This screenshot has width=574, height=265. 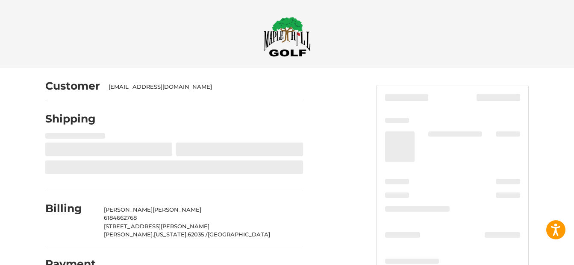 What do you see at coordinates (197, 234) in the screenshot?
I see `span: 62035 /` at bounding box center [197, 234].